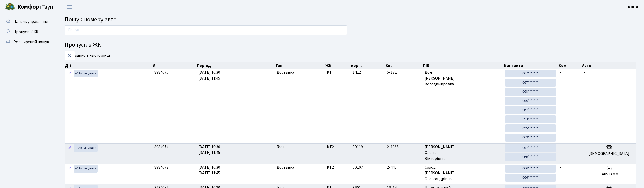  What do you see at coordinates (404, 72) in the screenshot?
I see `span: 5-132` at bounding box center [404, 72].